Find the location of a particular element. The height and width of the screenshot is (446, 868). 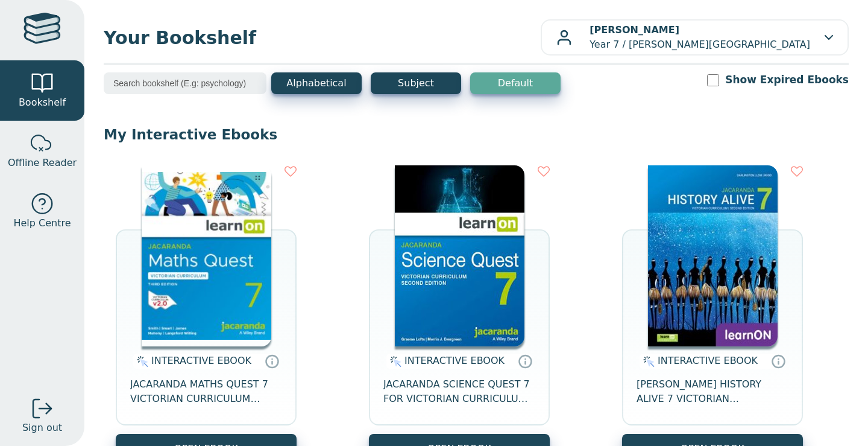

img: b87b3e28-4171-4aeb-a345-7fa4fe4e6e25.jpg is located at coordinates (206, 256).